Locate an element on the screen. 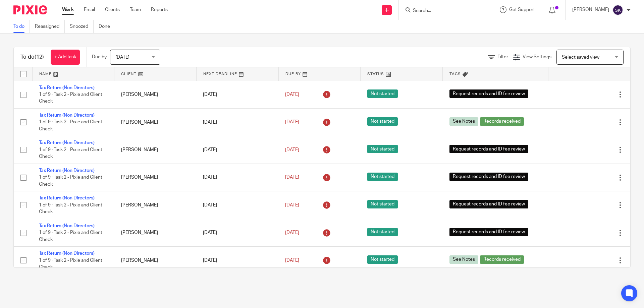 This screenshot has height=308, width=644. a: Work is located at coordinates (67, 10).